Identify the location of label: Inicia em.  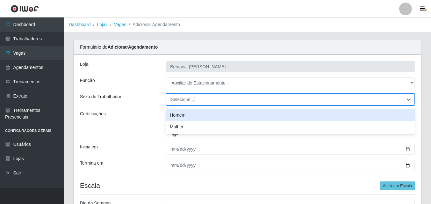
(89, 147).